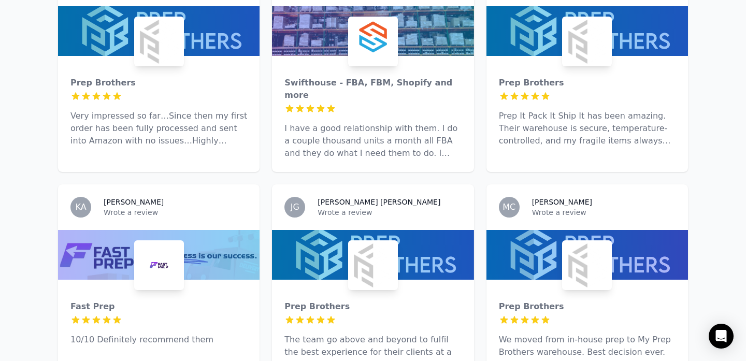  I want to click on img: Swifthouse - FBA, FBM, Shopify and more, so click(373, 41).